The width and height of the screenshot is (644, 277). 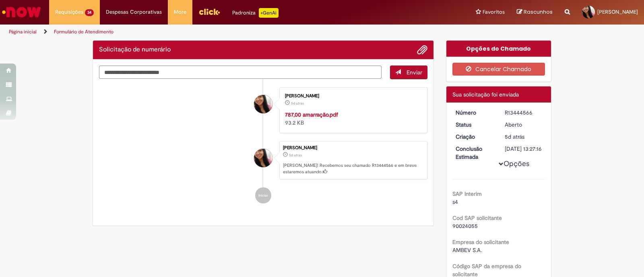 What do you see at coordinates (465, 226) in the screenshot?
I see `span: 90024055` at bounding box center [465, 226].